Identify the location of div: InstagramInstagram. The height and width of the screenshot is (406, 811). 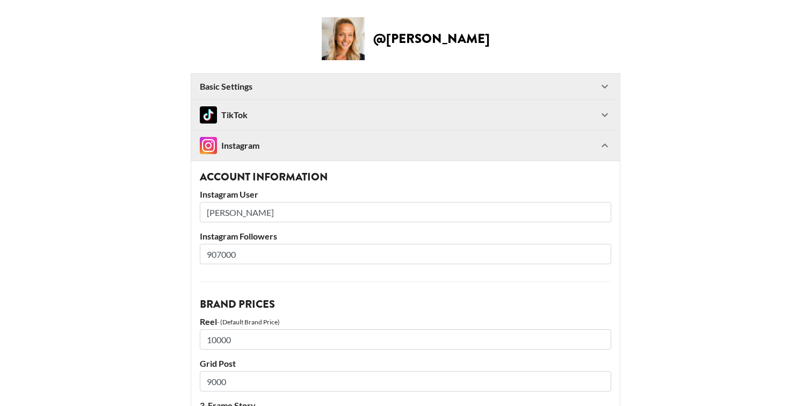
(406, 146).